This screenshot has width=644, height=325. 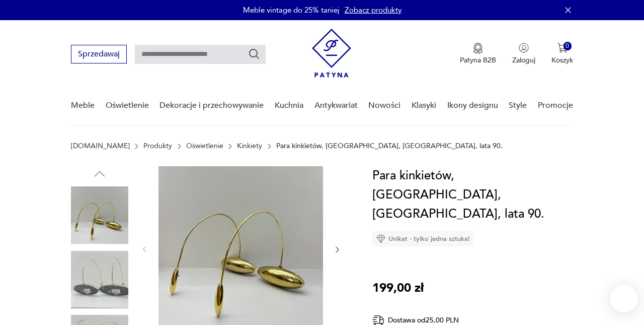 I want to click on a: Kuchnia, so click(x=288, y=105).